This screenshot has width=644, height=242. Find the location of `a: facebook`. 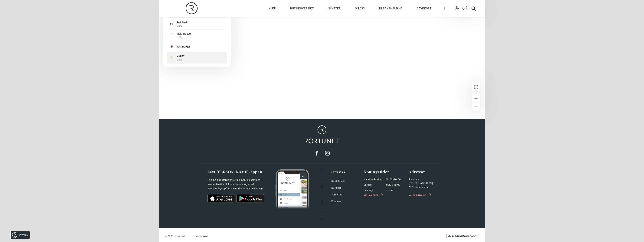

a: facebook is located at coordinates (317, 153).